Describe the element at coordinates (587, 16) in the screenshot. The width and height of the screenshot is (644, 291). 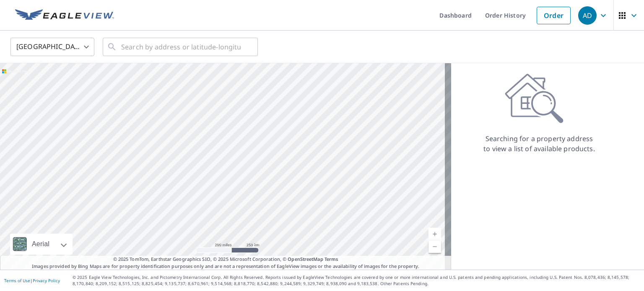
I see `div: AD` at that location.